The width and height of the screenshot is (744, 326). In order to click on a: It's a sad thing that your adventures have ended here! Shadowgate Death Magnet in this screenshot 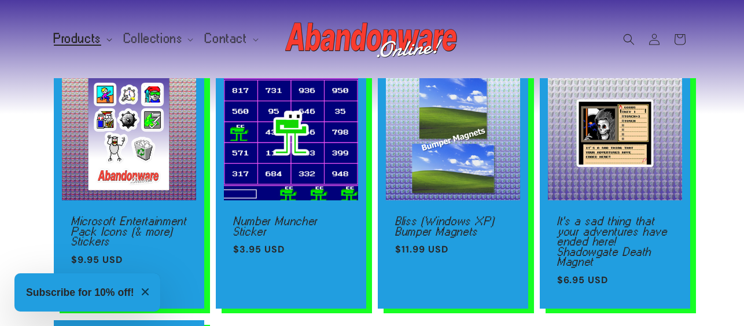, I will do `click(615, 241)`.